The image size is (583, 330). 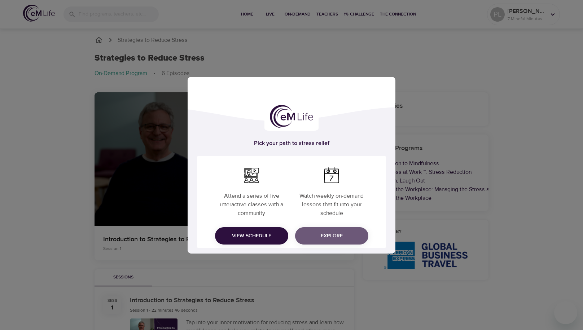 I want to click on span: Explore, so click(x=332, y=236).